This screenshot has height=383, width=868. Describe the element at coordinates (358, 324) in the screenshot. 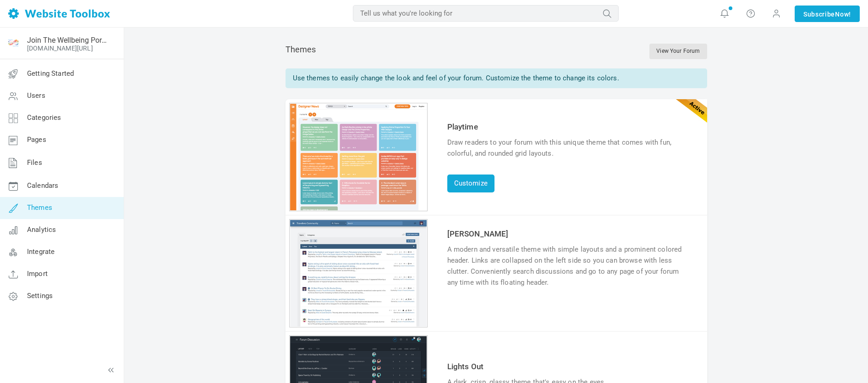

I see `a: Preview theme` at that location.